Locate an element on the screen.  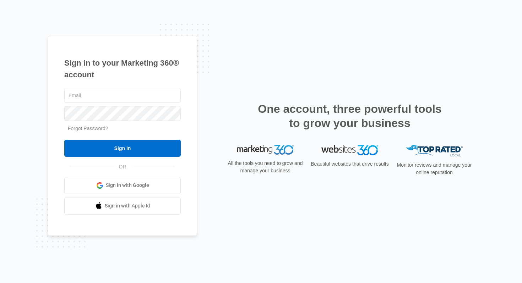
input: Email is located at coordinates (122, 95).